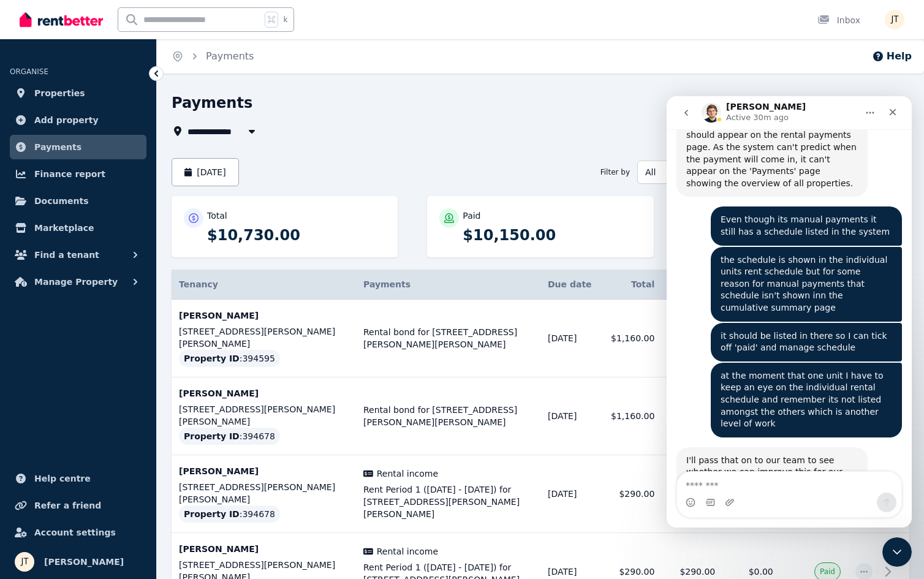  What do you see at coordinates (212, 103) in the screenshot?
I see `h1: Payments` at bounding box center [212, 103].